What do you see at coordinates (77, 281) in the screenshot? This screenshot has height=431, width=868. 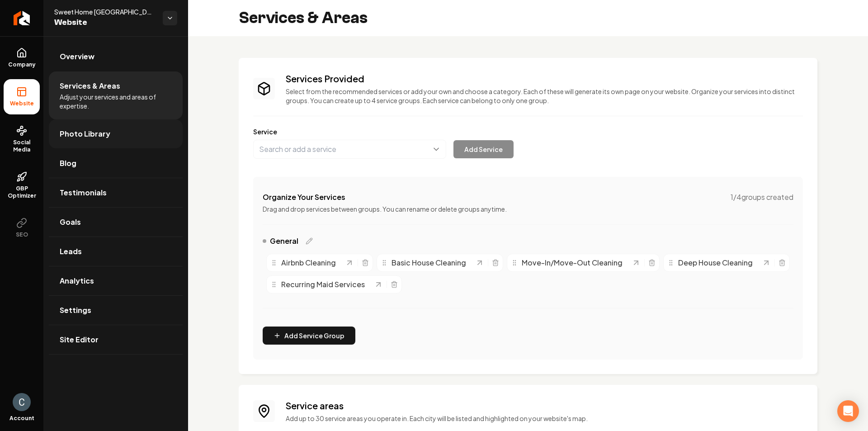 I see `span: Analytics` at bounding box center [77, 281].